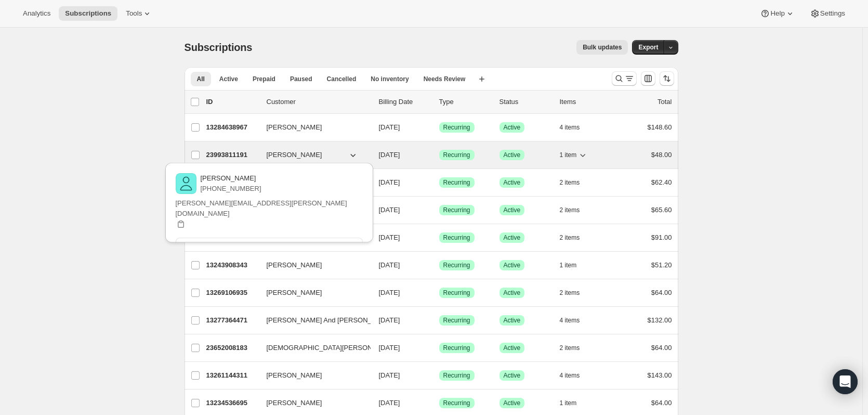 Image resolution: width=868 pixels, height=415 pixels. Describe the element at coordinates (264, 79) in the screenshot. I see `span: Prepaid` at that location.